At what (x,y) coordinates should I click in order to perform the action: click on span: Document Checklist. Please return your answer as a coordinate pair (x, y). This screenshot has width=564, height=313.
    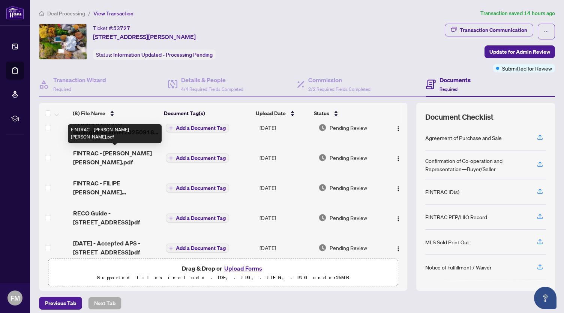
    Looking at the image, I should click on (459, 117).